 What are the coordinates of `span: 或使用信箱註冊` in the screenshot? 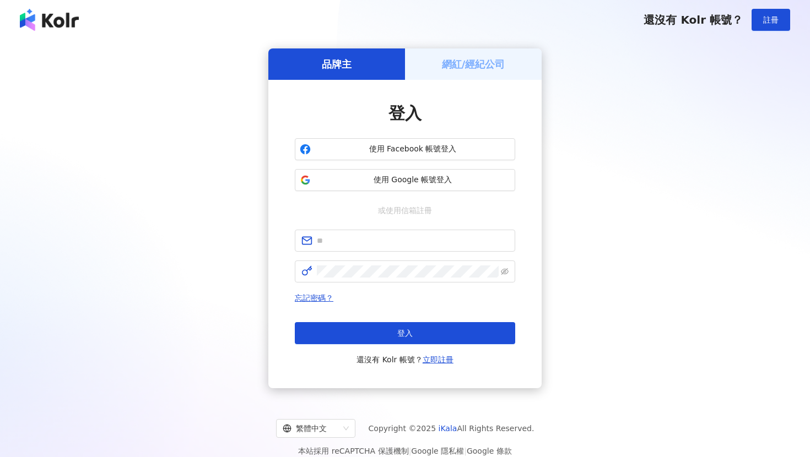 It's located at (405, 210).